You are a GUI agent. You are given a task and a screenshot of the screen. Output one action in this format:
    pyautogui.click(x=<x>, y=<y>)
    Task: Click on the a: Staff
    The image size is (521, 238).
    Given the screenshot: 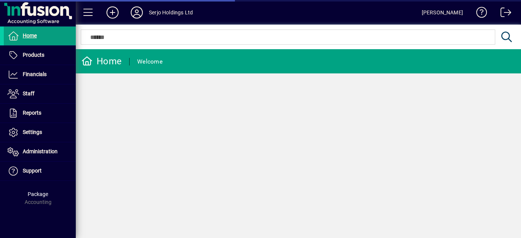 What is the action you would take?
    pyautogui.click(x=40, y=94)
    